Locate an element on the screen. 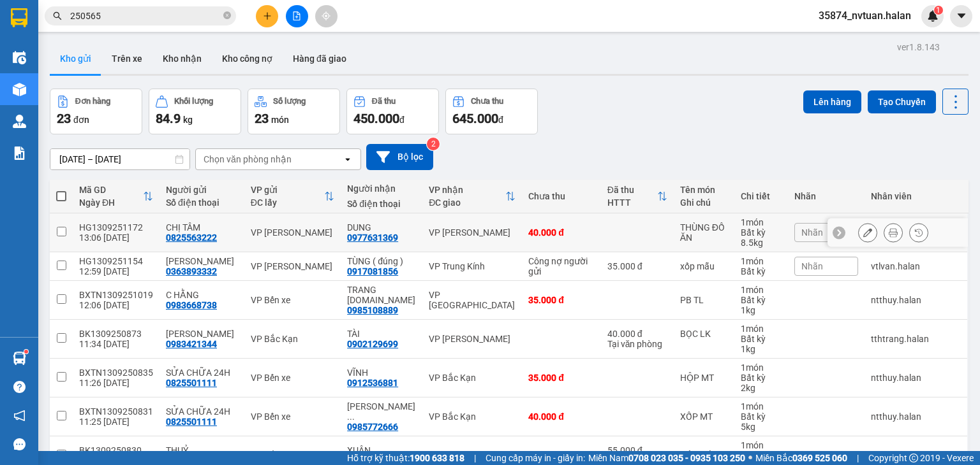 The image size is (980, 465). strong: 1900 633 818 is located at coordinates (437, 458).